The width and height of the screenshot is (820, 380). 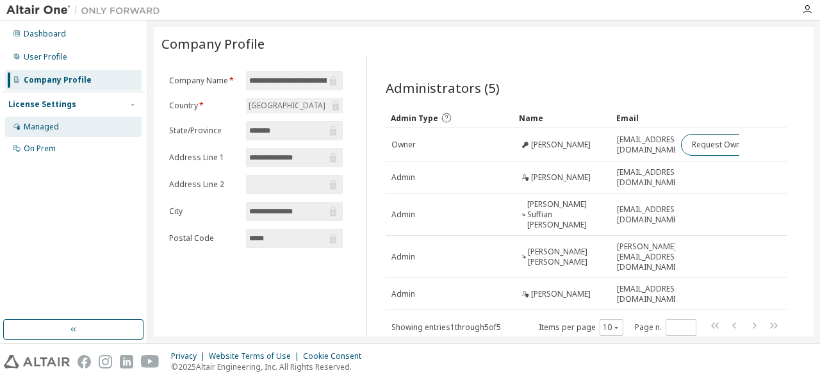 I want to click on button: Request Owner Change, so click(x=735, y=145).